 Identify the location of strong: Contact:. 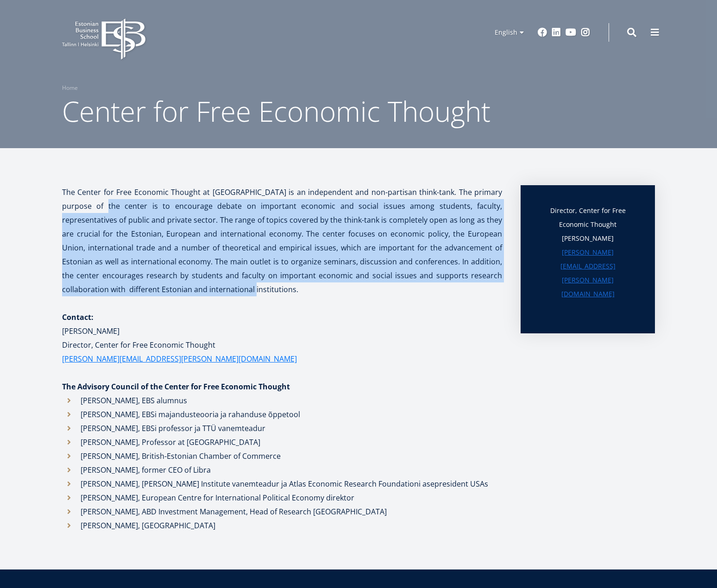
(78, 318).